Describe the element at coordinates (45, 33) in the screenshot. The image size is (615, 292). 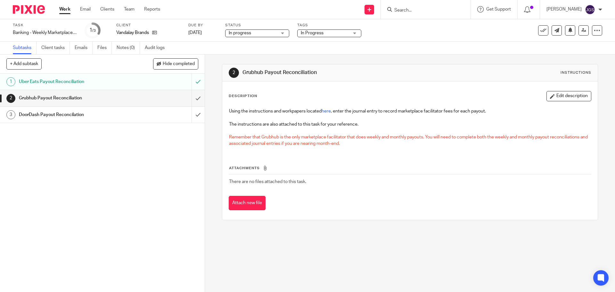
I see `div: Banking - Weekly Marketplace Facilitator Payout Reconciliations (VAN)` at that location.